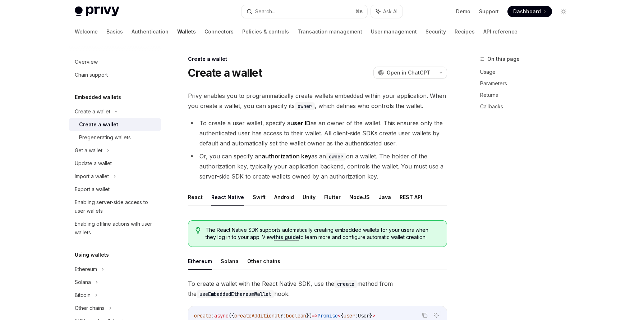 The height and width of the screenshot is (320, 644). Describe the element at coordinates (564, 12) in the screenshot. I see `button: Toggle dark mode` at that location.